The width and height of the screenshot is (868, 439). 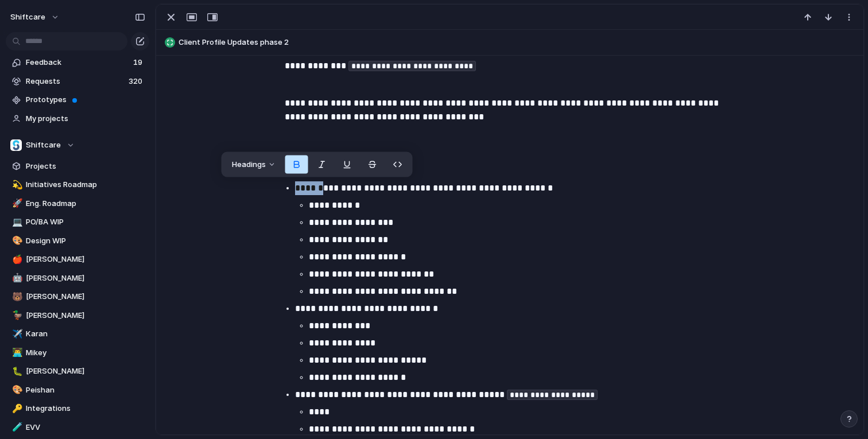 What do you see at coordinates (77, 334) in the screenshot?
I see `div: ✈️Karan` at bounding box center [77, 334].